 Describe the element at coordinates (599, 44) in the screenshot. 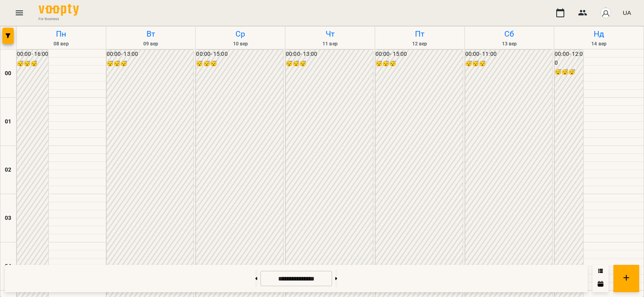

I see `h6: 14 вер` at that location.